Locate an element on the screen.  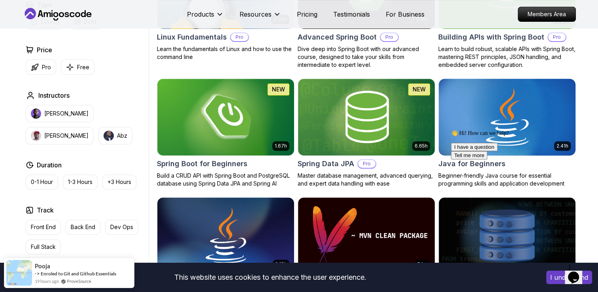
p: Products is located at coordinates (201, 14).